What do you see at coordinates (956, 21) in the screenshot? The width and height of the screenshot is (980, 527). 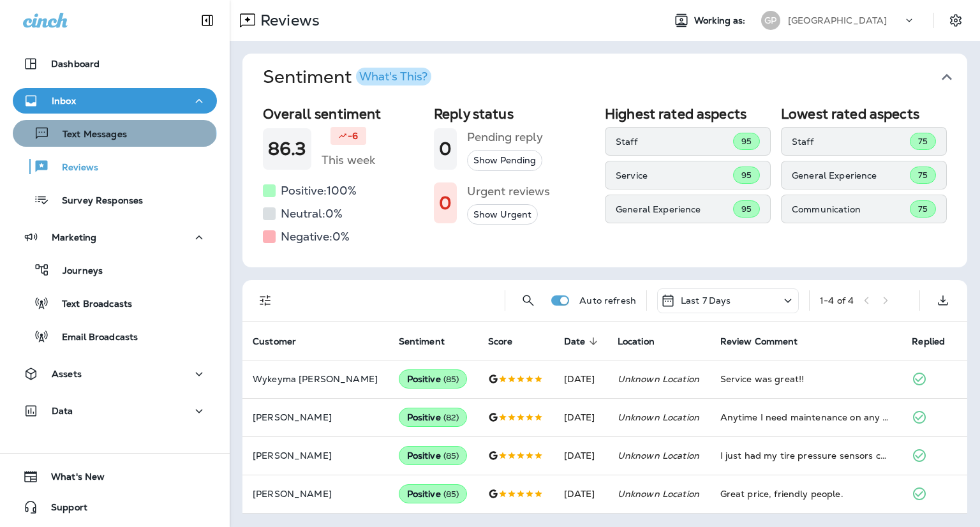 I see `button: Settings` at bounding box center [956, 21].